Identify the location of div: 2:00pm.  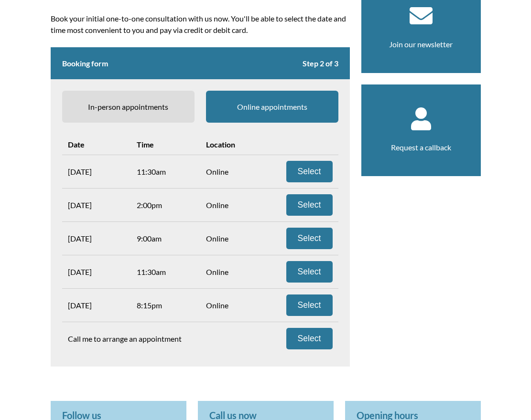
(165, 204).